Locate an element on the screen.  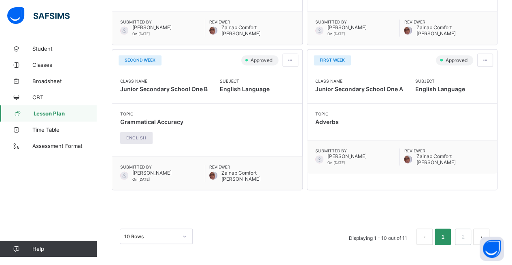
li: 上一页 is located at coordinates (425, 236).